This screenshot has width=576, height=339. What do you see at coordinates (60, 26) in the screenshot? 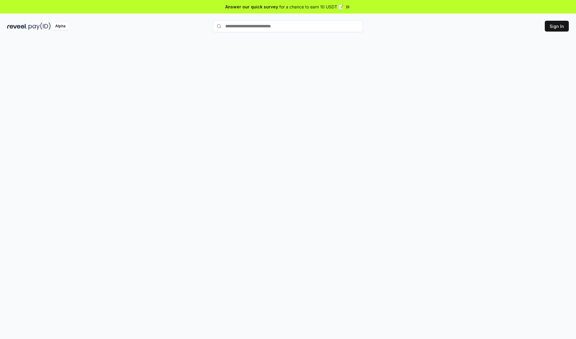
I see `div: Alpha` at bounding box center [60, 26].